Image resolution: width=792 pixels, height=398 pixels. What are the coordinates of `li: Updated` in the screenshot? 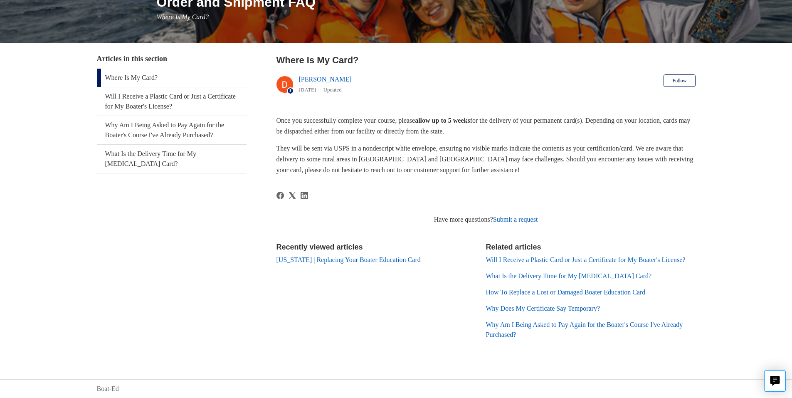 It's located at (333, 89).